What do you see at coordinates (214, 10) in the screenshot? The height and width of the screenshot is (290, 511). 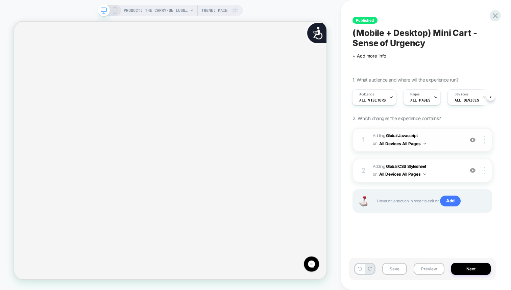 I see `span: Theme: MAIN` at bounding box center [214, 10].